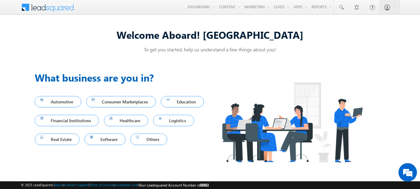 This screenshot has height=189, width=420. I want to click on a: Contact Support, so click(76, 184).